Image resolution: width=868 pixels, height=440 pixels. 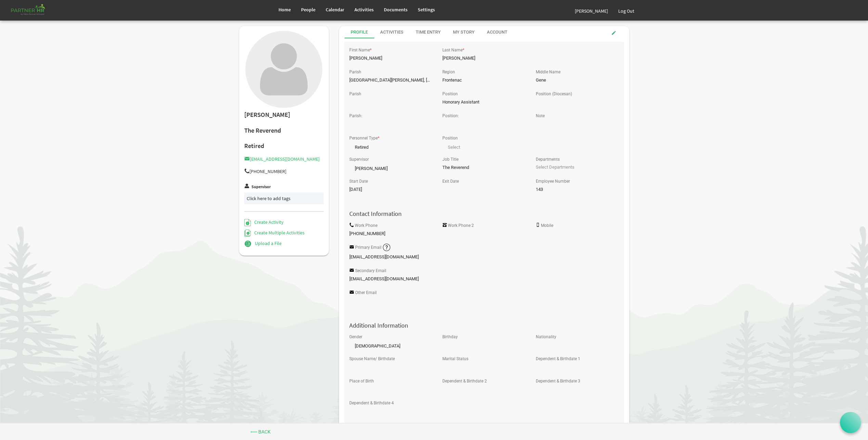 I want to click on label: Exit Date, so click(x=451, y=181).